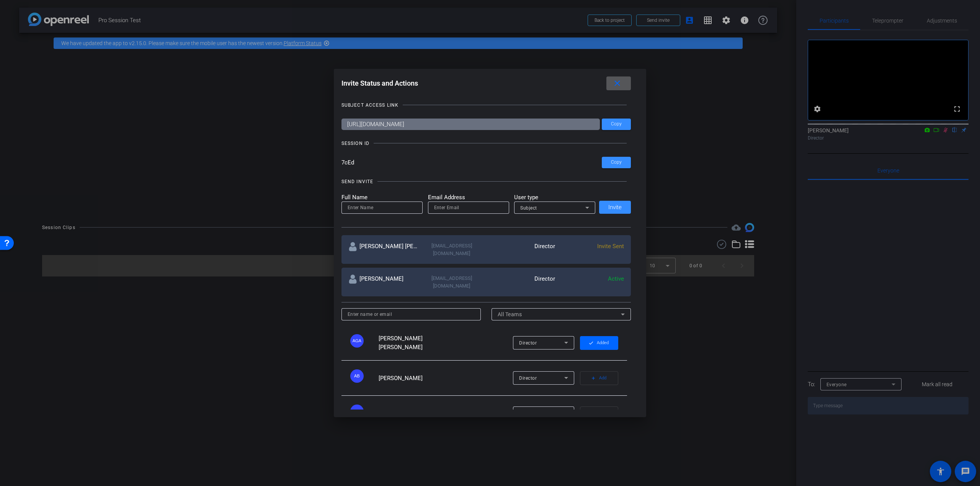 This screenshot has width=980, height=486. I want to click on div: Invite Status and Actions, so click(486, 83).